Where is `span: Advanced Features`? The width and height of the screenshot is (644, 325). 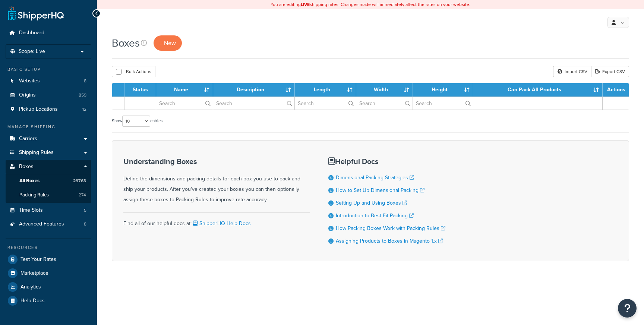 span: Advanced Features is located at coordinates (41, 224).